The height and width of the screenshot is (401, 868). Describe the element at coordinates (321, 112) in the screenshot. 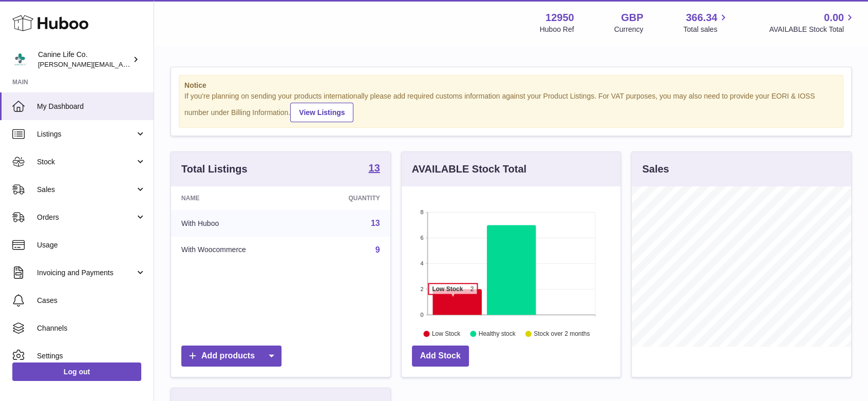

I see `a: View Listings` at that location.